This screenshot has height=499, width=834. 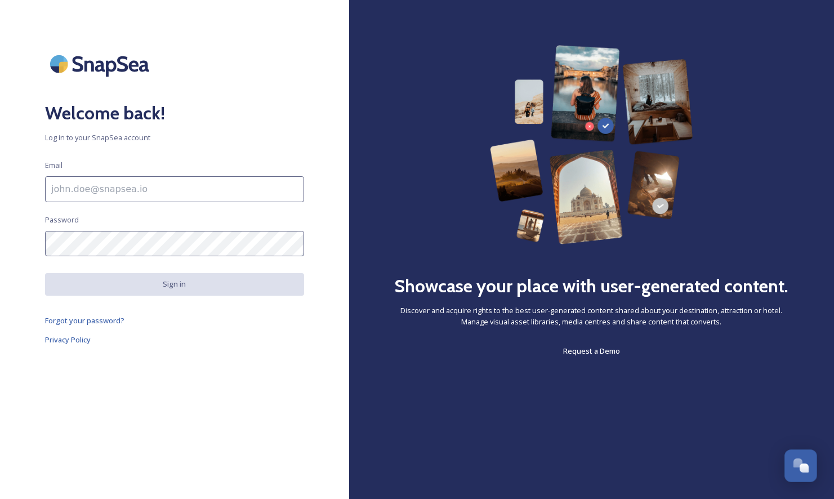 What do you see at coordinates (84, 320) in the screenshot?
I see `span: Forgot your password?` at bounding box center [84, 320].